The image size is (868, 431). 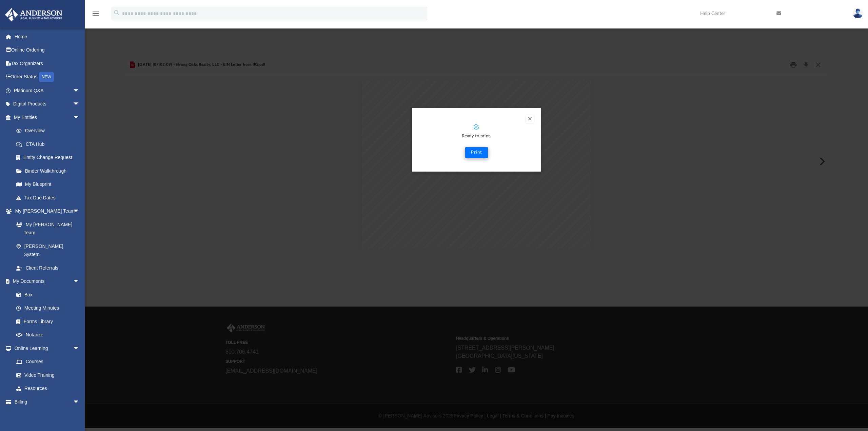 What do you see at coordinates (46, 322) in the screenshot?
I see `a: Forms Library` at bounding box center [46, 322].